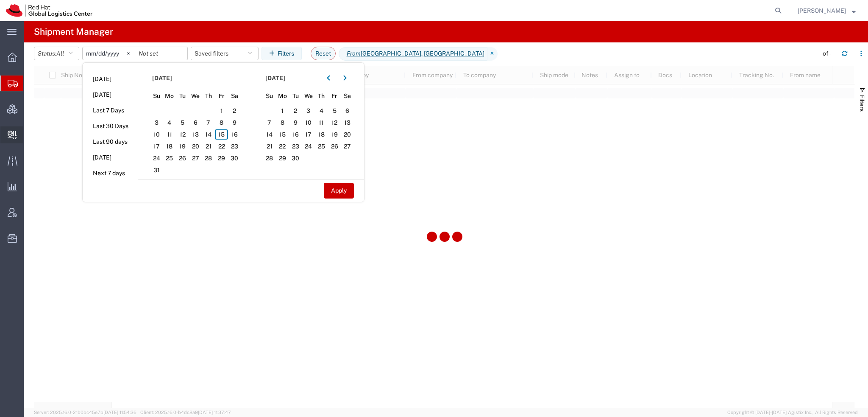  I want to click on span: From Latin America, North America, so click(413, 54).